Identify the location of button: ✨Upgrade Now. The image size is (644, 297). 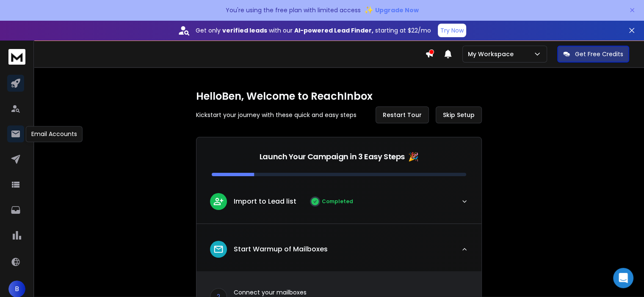
(391, 10).